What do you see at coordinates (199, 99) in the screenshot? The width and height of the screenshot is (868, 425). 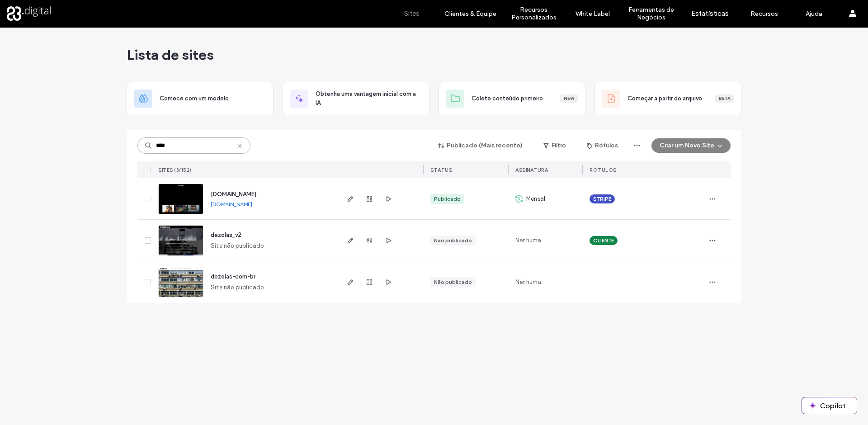 I see `div: Comece com um modelo` at bounding box center [199, 99].